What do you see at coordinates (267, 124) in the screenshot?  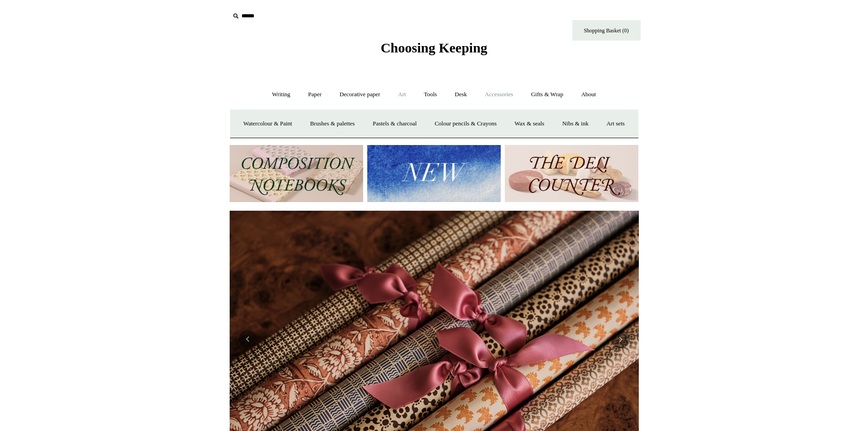 I see `a: Watercolour & Paint` at bounding box center [267, 124].